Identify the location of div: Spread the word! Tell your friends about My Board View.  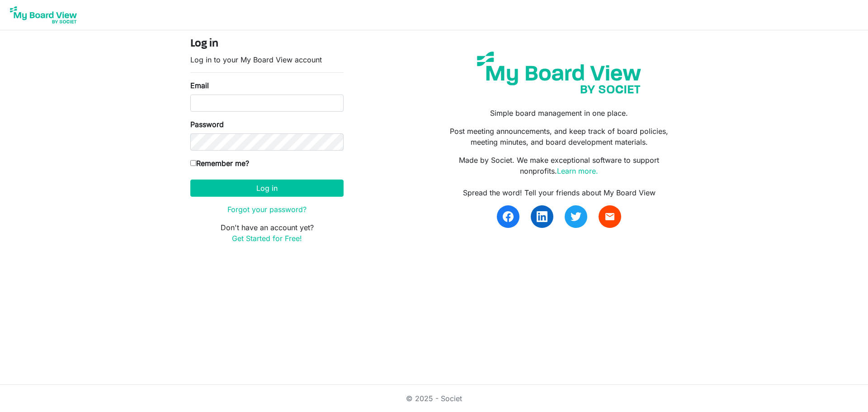
(559, 192).